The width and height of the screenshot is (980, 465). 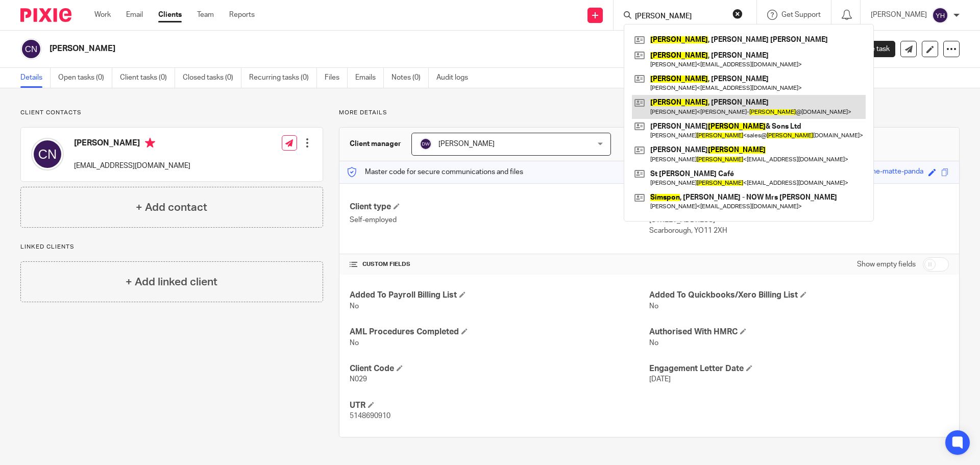 What do you see at coordinates (649, 113) in the screenshot?
I see `p: More details` at bounding box center [649, 113].